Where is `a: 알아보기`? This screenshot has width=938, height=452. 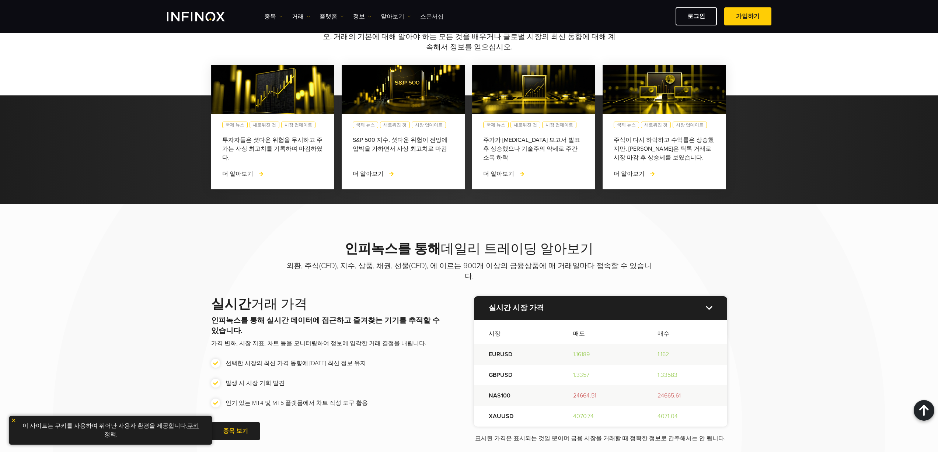
a: 알아보기 is located at coordinates (396, 17).